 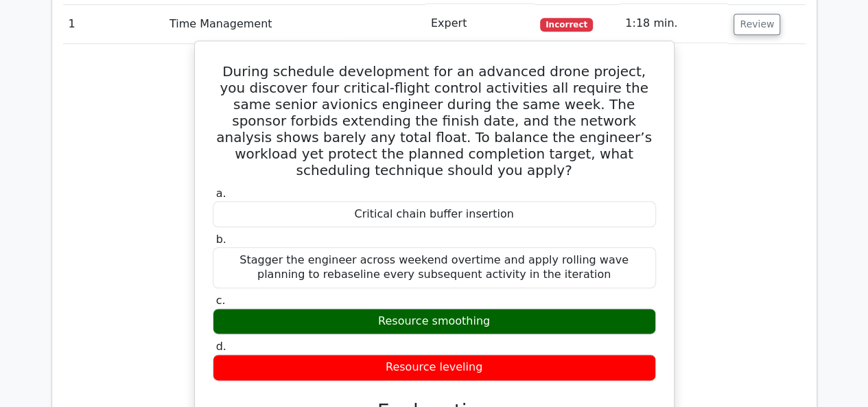 What do you see at coordinates (757, 24) in the screenshot?
I see `button: Review` at bounding box center [757, 24].